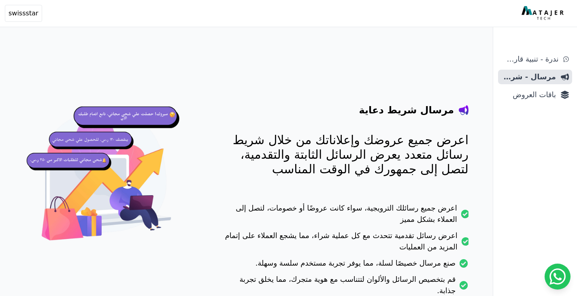 The height and width of the screenshot is (296, 577). What do you see at coordinates (529, 59) in the screenshot?
I see `span: ندرة - تنبية قارب علي النفاذ` at bounding box center [529, 59].